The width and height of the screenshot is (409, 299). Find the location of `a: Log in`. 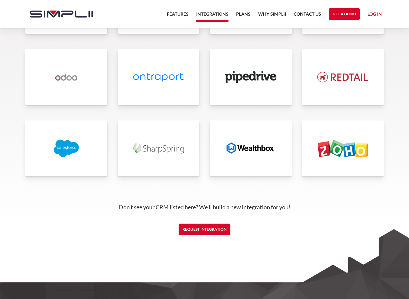

a: Log in is located at coordinates (374, 15).